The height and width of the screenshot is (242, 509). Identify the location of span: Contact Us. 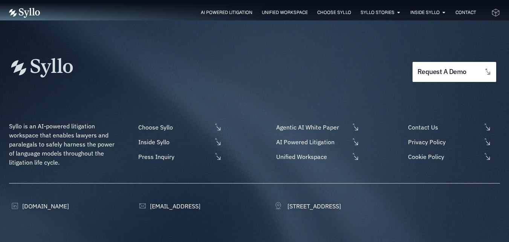
(444, 127).